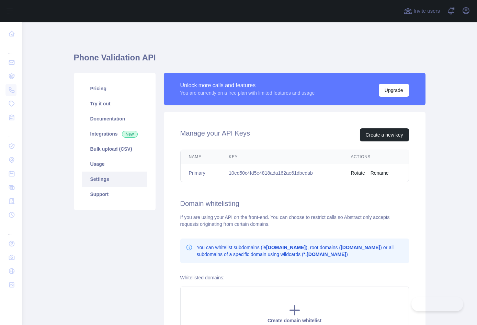 The height and width of the screenshot is (325, 477). What do you see at coordinates (375, 157) in the screenshot?
I see `th: Actions` at bounding box center [375, 157].